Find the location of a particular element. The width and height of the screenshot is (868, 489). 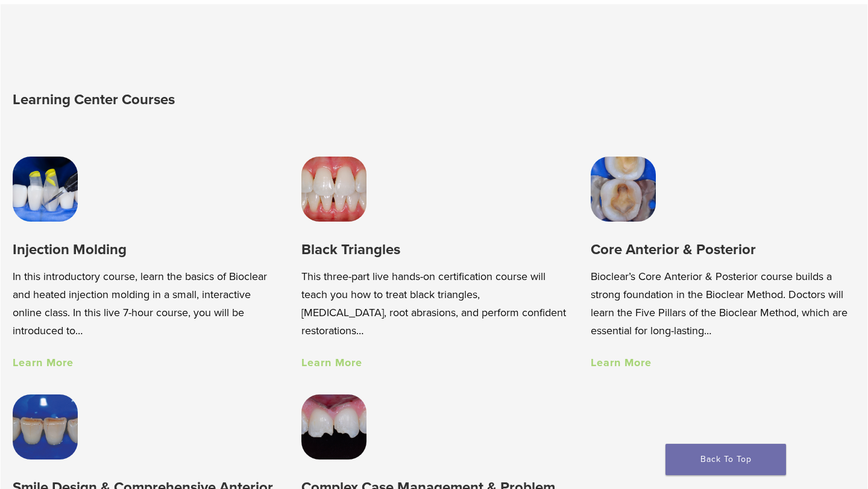

p: This three-part live hands-on certification course will teach you how to treat black triangles, [... is located at coordinates (434, 303).